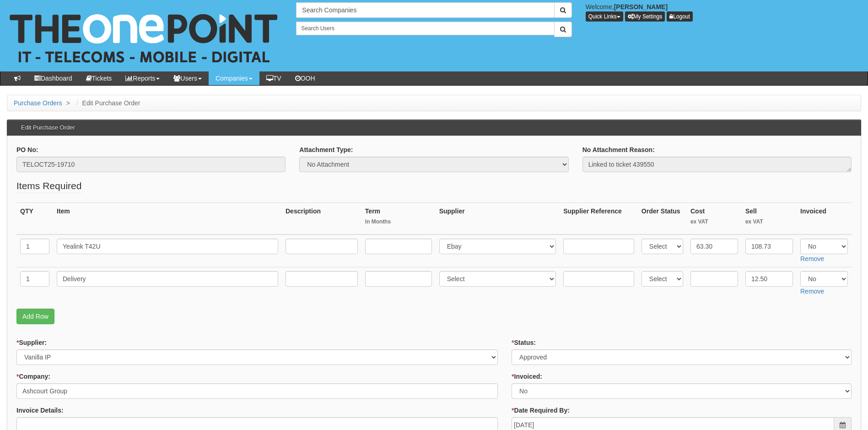 The image size is (868, 430). I want to click on th: Item, so click(167, 219).